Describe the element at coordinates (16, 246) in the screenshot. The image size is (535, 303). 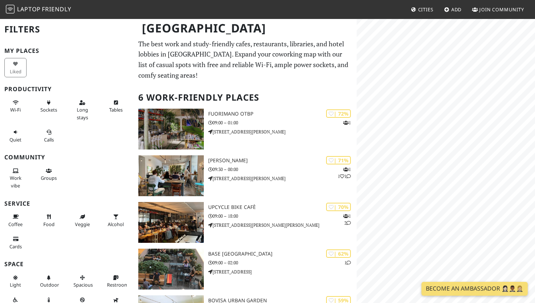
I see `span: Credit cards` at that location.